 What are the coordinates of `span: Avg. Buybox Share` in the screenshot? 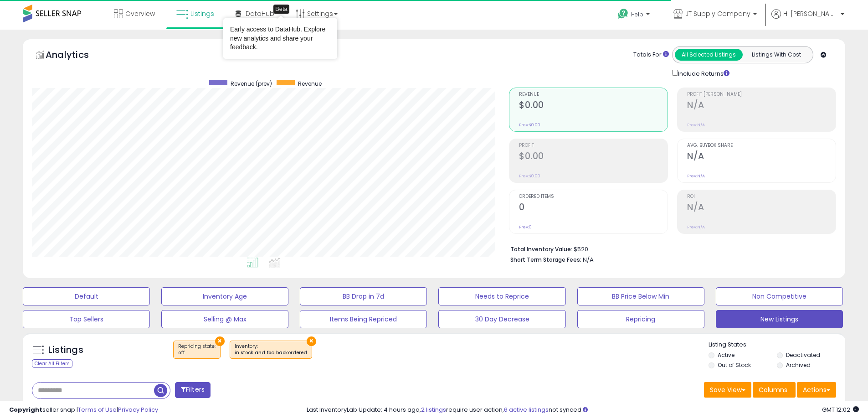 It's located at (762, 146).